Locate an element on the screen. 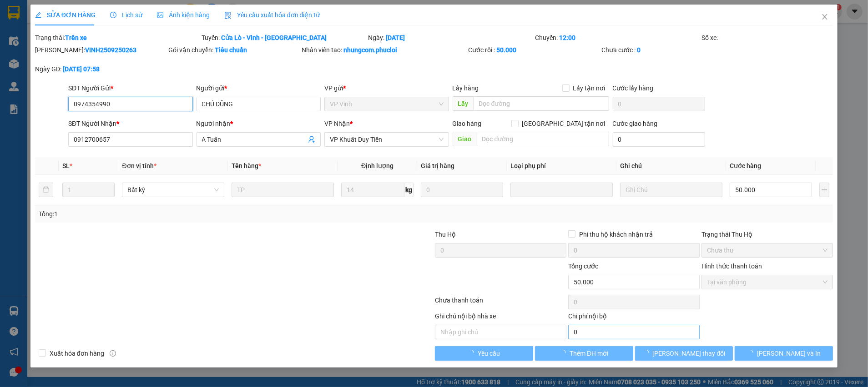 The height and width of the screenshot is (387, 868). b: 50.000 is located at coordinates (506, 50).